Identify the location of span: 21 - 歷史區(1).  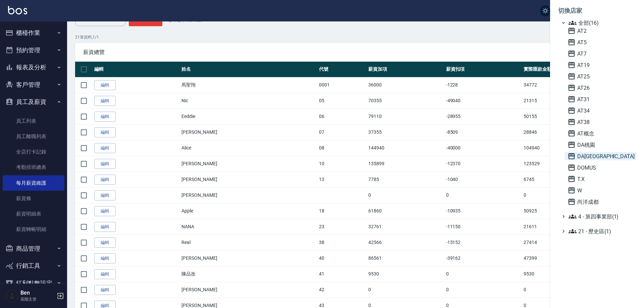
(601, 231).